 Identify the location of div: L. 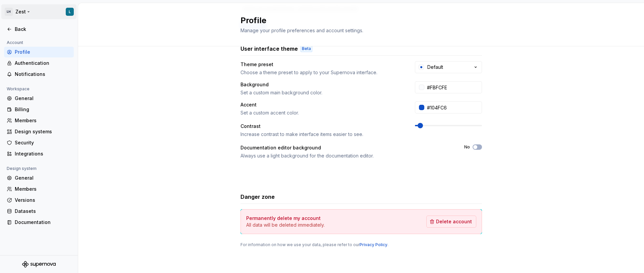
(70, 12).